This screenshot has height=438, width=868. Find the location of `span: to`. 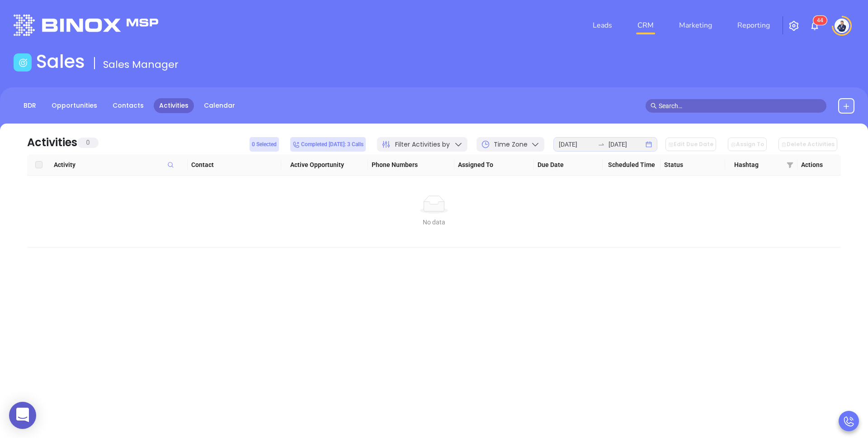

span: to is located at coordinates (601, 144).